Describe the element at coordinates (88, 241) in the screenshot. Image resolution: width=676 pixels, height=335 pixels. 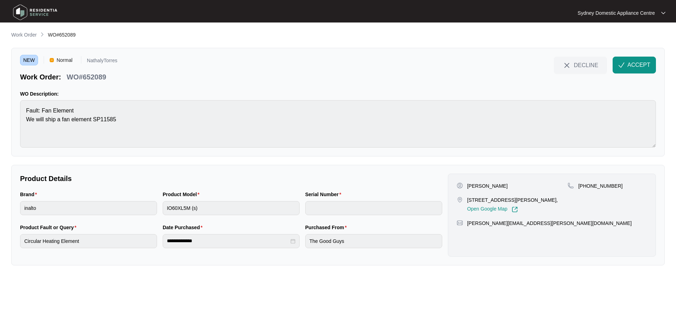
I see `input: Product Fault or Query` at that location.